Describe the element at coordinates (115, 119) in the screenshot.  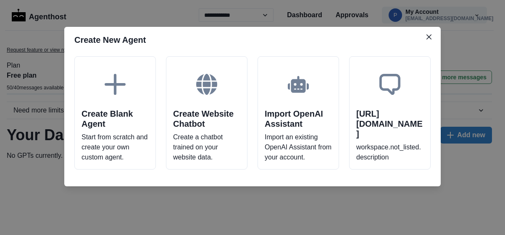
I see `h2: Create Blank Agent` at that location.